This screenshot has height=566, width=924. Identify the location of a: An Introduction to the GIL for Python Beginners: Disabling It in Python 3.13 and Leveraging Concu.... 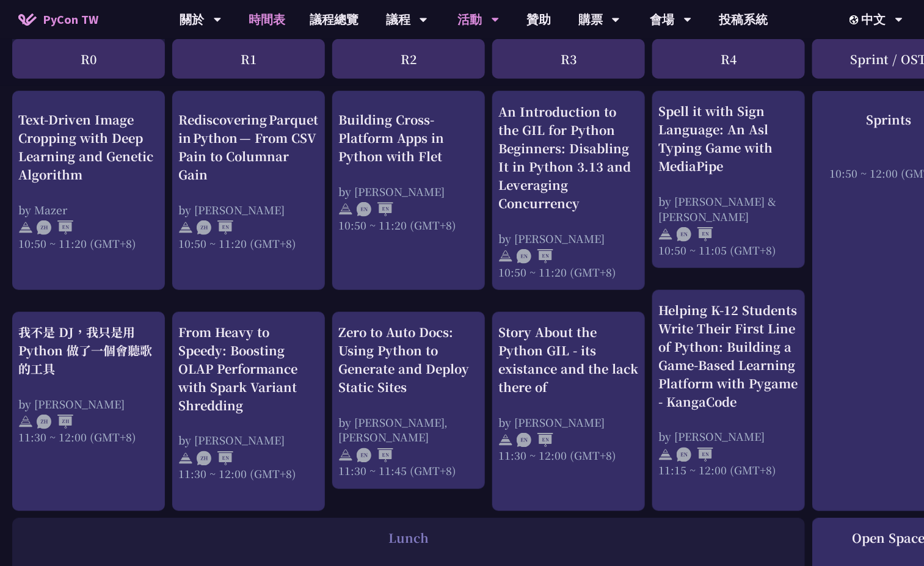
(568, 191).